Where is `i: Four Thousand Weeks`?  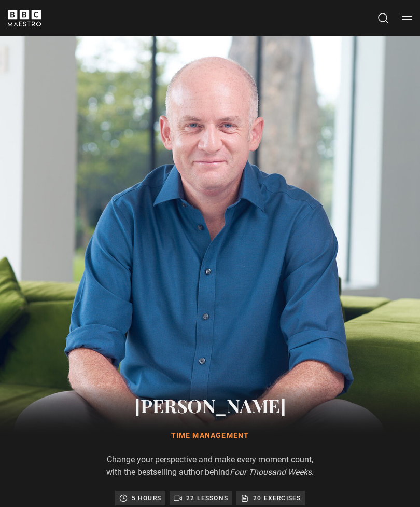
i: Four Thousand Weeks is located at coordinates (271, 471).